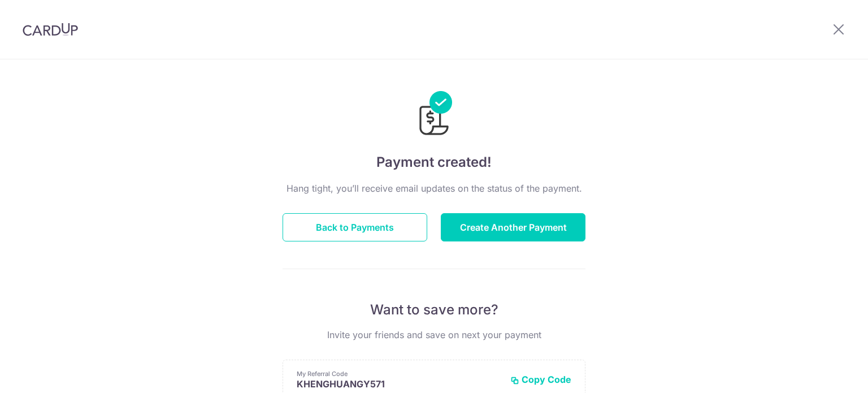 This screenshot has width=868, height=393. What do you see at coordinates (513, 228) in the screenshot?
I see `button: Create Another Payment` at bounding box center [513, 228].